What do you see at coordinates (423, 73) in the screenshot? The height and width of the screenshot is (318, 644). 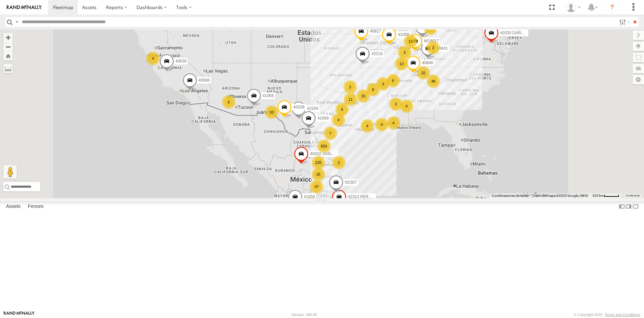 I see `div: 32` at bounding box center [423, 73].